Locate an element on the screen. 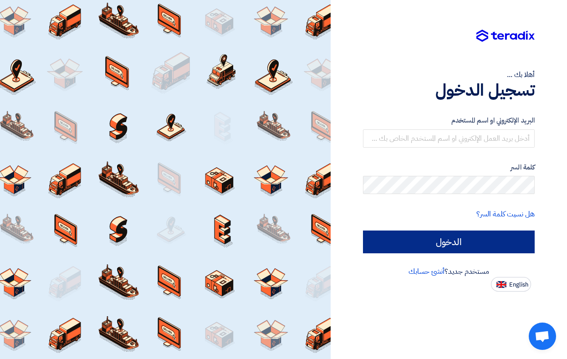 Image resolution: width=567 pixels, height=359 pixels. a: هل نسيت كلمة السر؟ is located at coordinates (505, 214).